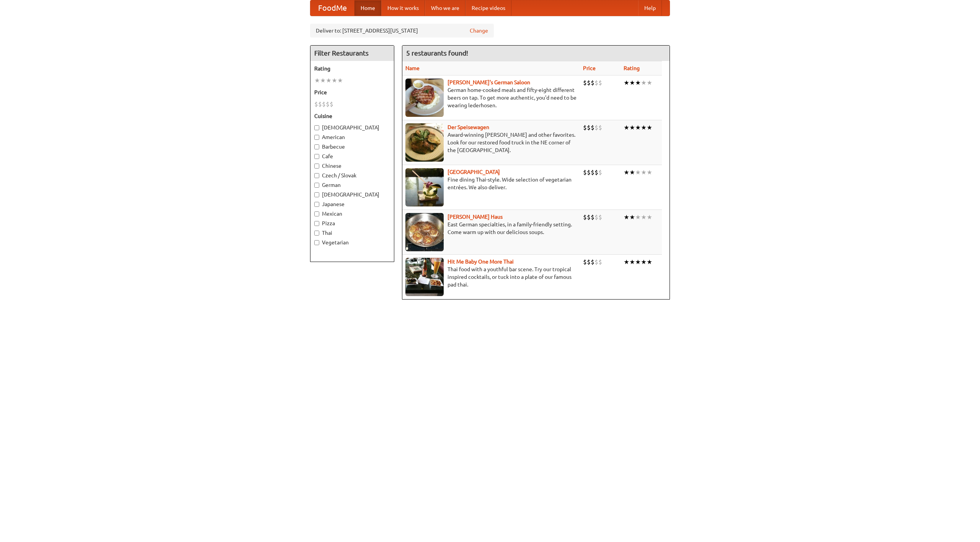  Describe the element at coordinates (352, 242) in the screenshot. I see `label: Vegetarian` at that location.